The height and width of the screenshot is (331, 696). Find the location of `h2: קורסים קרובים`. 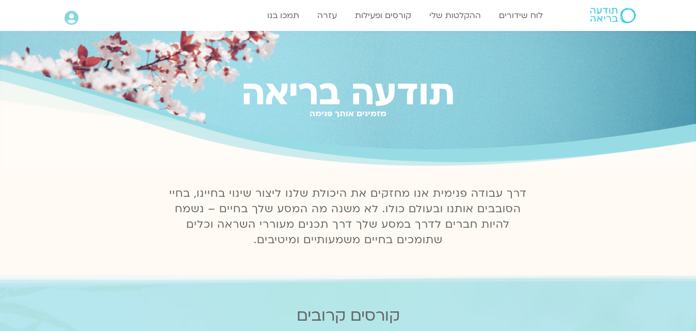

h2: קורסים קרובים is located at coordinates (348, 315).